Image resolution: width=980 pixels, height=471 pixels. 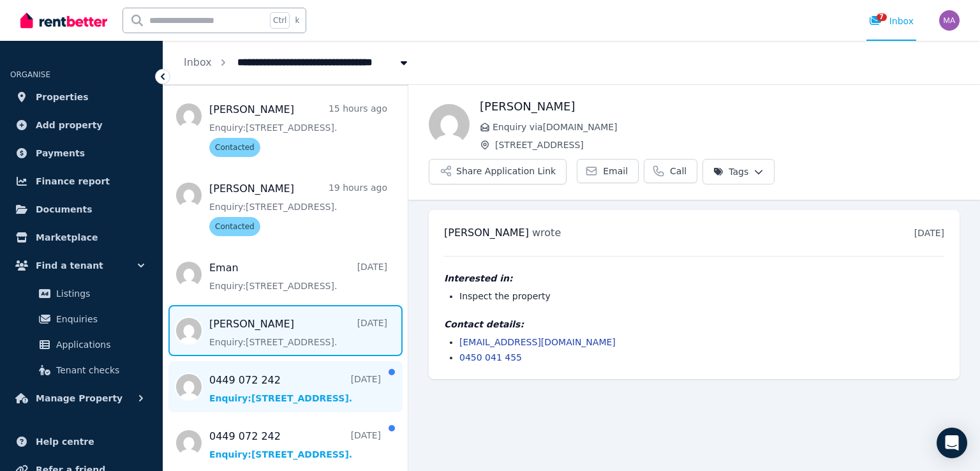 What do you see at coordinates (702, 296) in the screenshot?
I see `li: Inspect the property` at bounding box center [702, 296].